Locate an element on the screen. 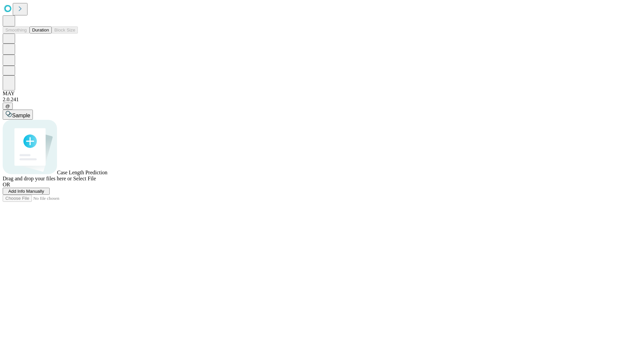  button: Add Info Manually is located at coordinates (26, 191).